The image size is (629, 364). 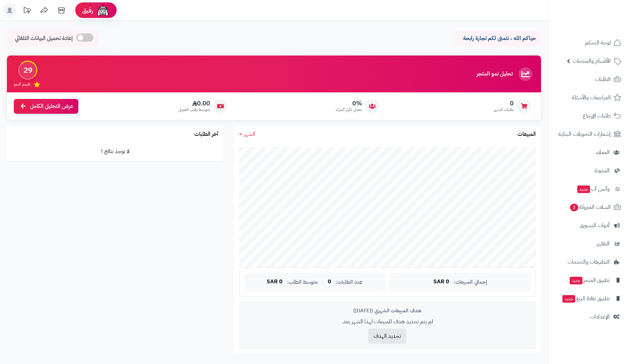 I want to click on button: تحديد الهدف, so click(x=387, y=336).